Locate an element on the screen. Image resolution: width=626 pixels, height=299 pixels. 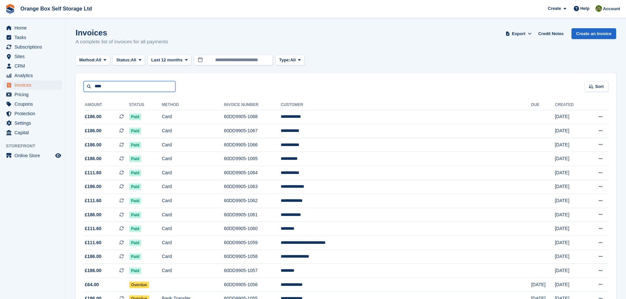
span: Invoices is located at coordinates (34, 85).